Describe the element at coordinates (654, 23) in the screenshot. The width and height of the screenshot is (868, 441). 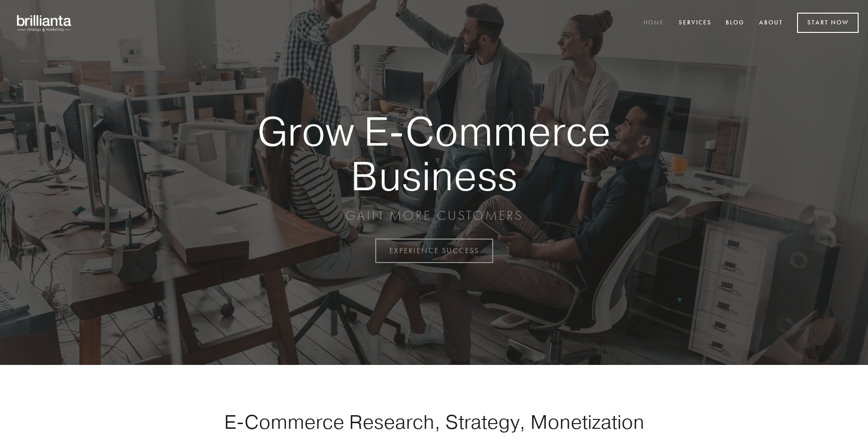
I see `a: Home` at that location.